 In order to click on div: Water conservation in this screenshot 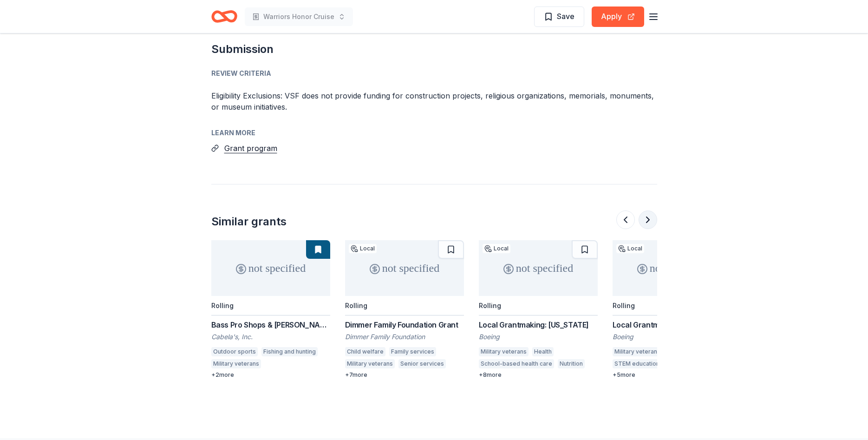, I will do `click(294, 364)`.